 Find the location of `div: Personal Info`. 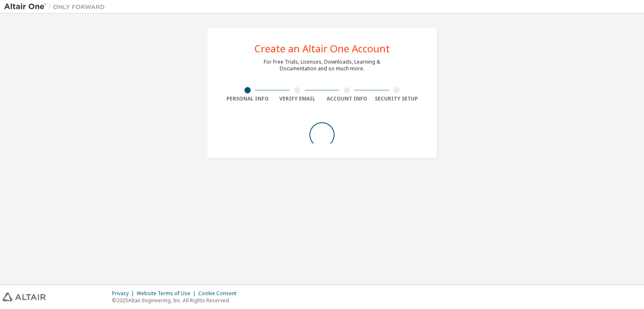

div: Personal Info is located at coordinates (248, 99).